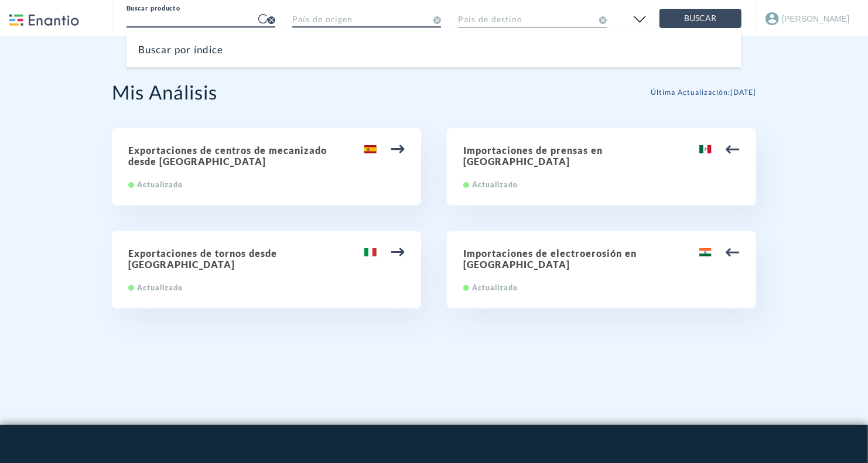 The image size is (868, 463). Describe the element at coordinates (44, 20) in the screenshot. I see `img: enantio` at that location.